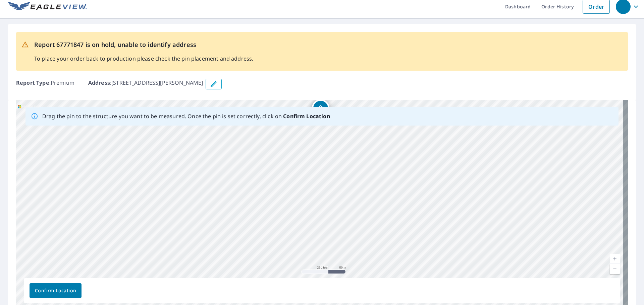  What do you see at coordinates (55, 291) in the screenshot?
I see `button: Confirm Location` at bounding box center [55, 291].